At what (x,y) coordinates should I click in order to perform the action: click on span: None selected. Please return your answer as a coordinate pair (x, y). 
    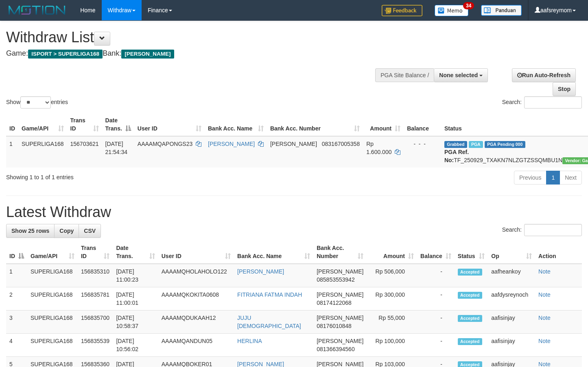
    Looking at the image, I should click on (458, 75).